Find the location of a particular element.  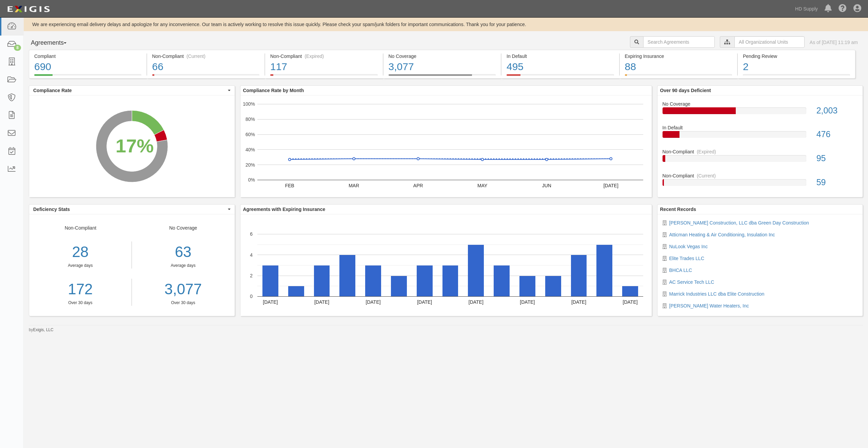

div: 59 is located at coordinates (837, 183).